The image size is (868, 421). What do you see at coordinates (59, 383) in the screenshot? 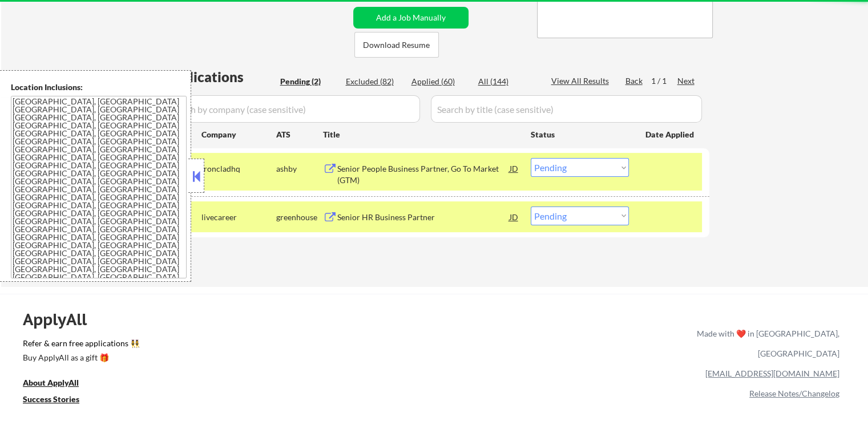
I see `a: About ApplyAll` at bounding box center [59, 383].